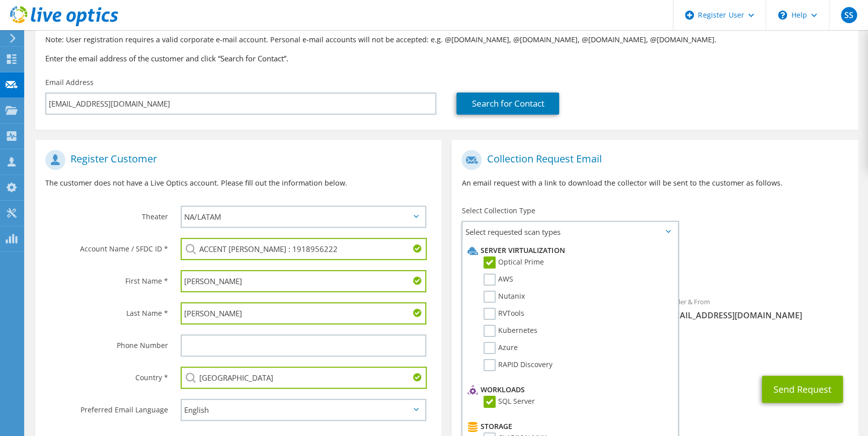 The width and height of the screenshot is (868, 436). Describe the element at coordinates (510, 331) in the screenshot. I see `label: Kubernetes` at that location.